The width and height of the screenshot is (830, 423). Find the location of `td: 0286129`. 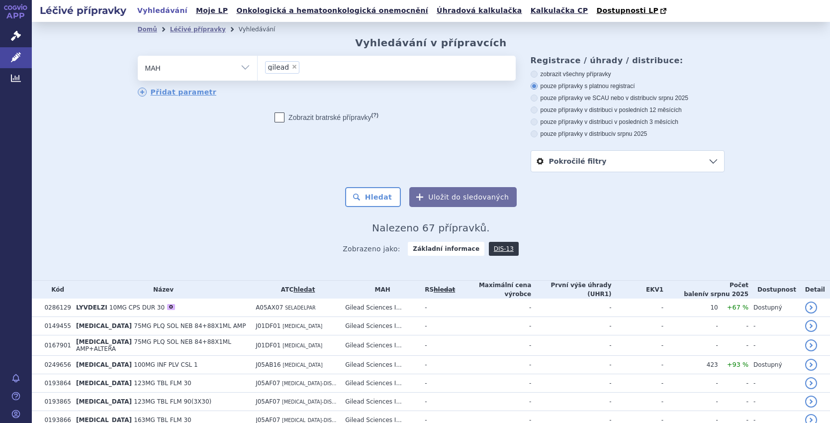

td: 0286129 is located at coordinates (55, 307).